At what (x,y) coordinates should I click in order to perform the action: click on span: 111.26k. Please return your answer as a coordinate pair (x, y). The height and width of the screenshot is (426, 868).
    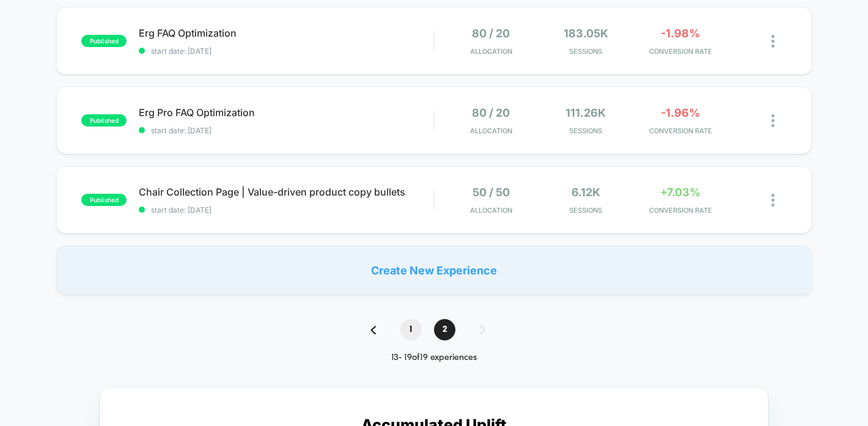
    Looking at the image, I should click on (585, 113).